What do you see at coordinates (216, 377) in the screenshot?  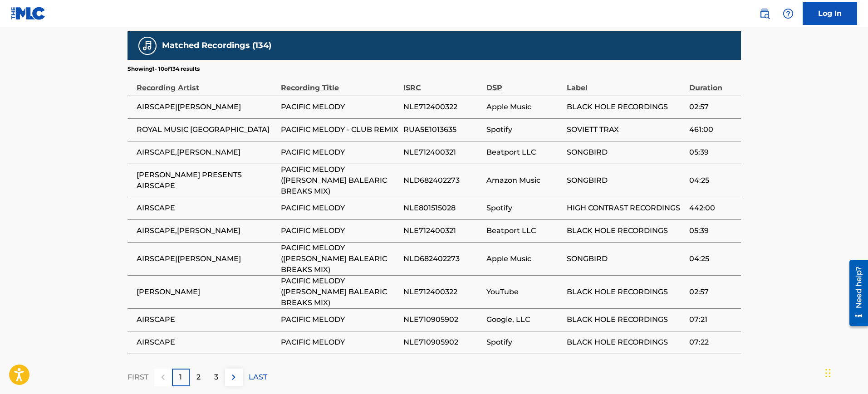 I see `p: 3` at bounding box center [216, 377].